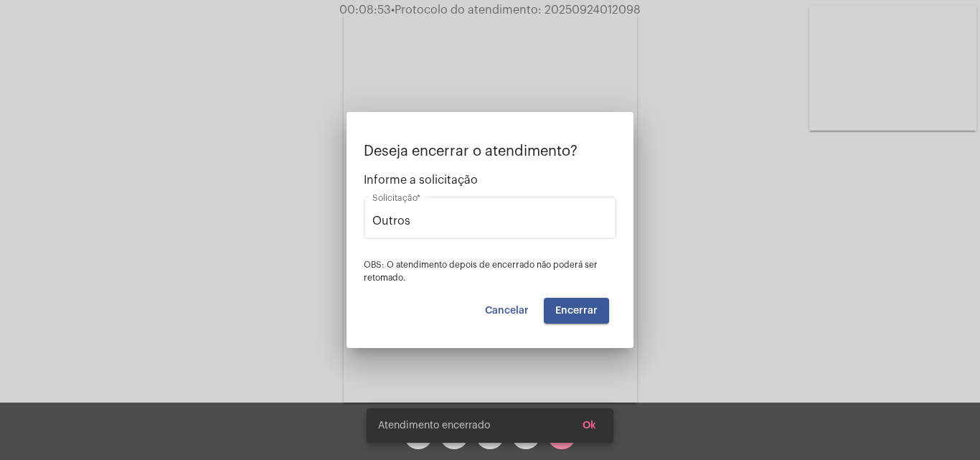  I want to click on span: Cancelar, so click(506, 311).